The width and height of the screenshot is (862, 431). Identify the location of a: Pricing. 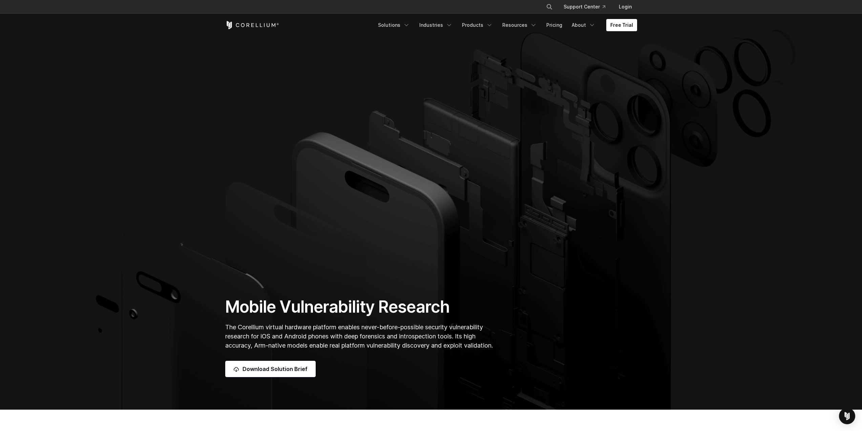
(554, 25).